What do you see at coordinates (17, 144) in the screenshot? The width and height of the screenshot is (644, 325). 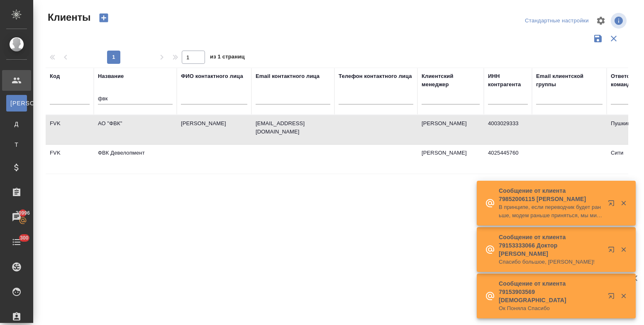 I see `span: Т` at bounding box center [17, 144].